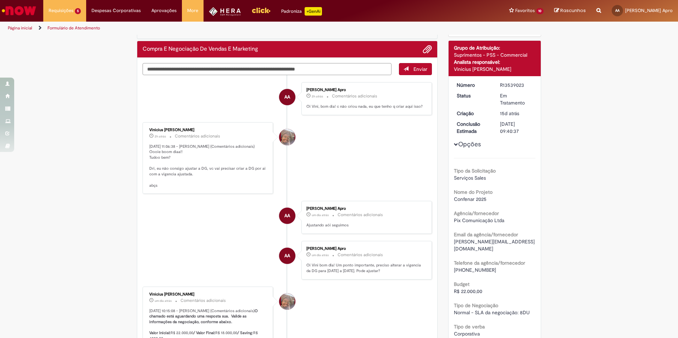  Describe the element at coordinates (486, 235) in the screenshot. I see `b: Email da agência/fornecedor` at that location.